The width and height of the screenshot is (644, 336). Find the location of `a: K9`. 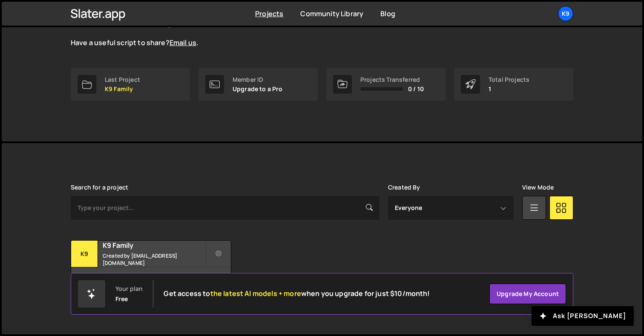

a: K9 is located at coordinates (565, 14).